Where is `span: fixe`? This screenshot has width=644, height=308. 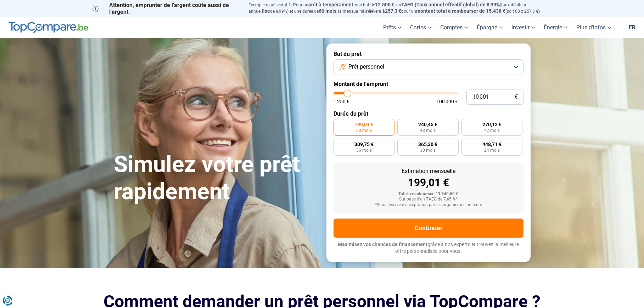
span: fixe is located at coordinates (266, 11).